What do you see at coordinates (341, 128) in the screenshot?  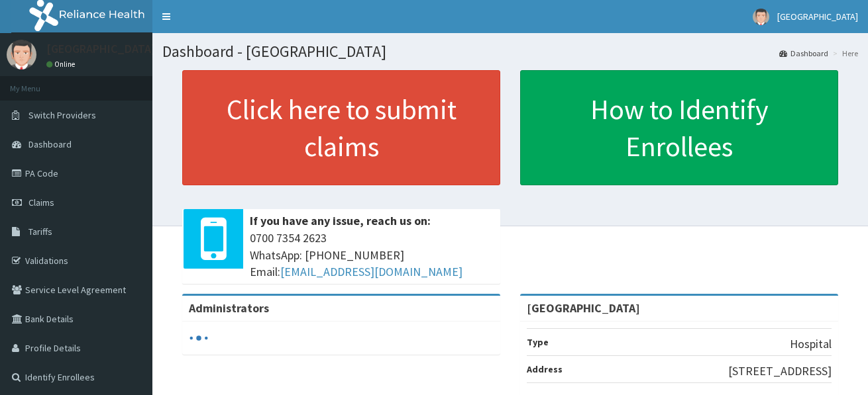 I see `a: Click here to submit claims` at bounding box center [341, 128].